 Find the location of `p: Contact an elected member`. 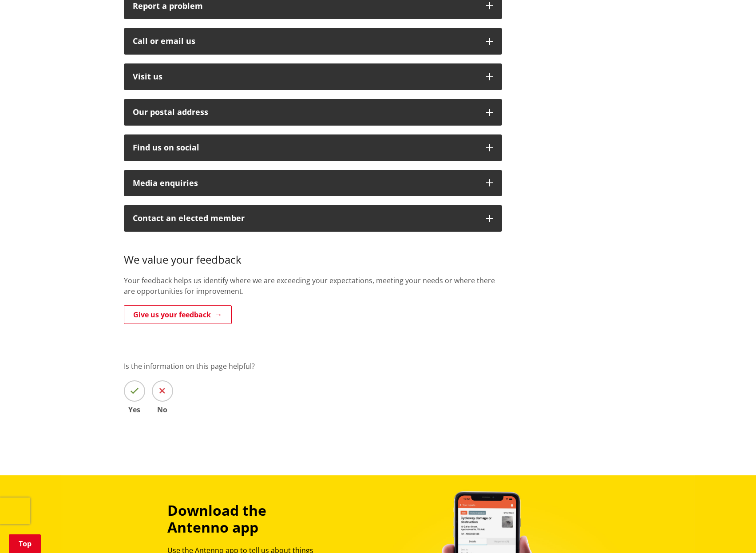

p: Contact an elected member is located at coordinates (305, 218).